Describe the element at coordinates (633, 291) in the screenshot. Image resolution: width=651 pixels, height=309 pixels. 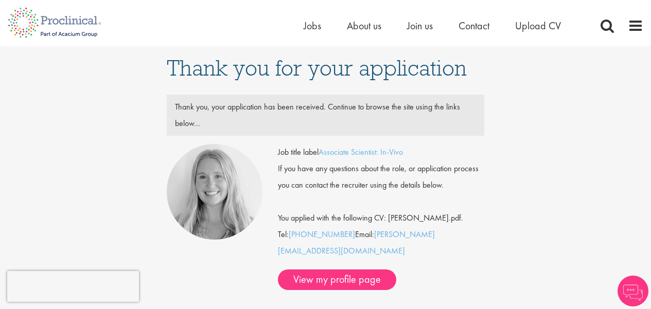
I see `img: Chatbot` at that location.